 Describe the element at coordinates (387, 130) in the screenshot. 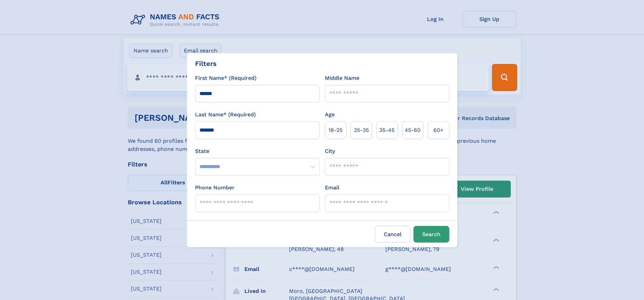

I see `span: 35‑45` at that location.